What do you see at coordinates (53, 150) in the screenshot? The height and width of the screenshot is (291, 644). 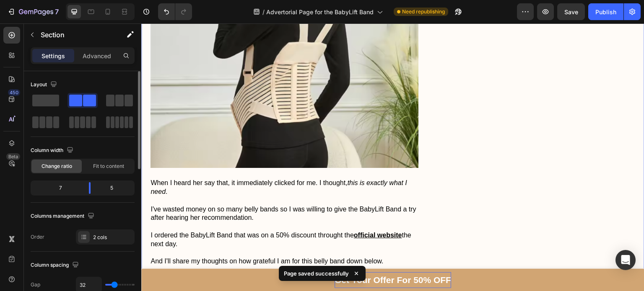 I see `div: Column width` at bounding box center [53, 150].